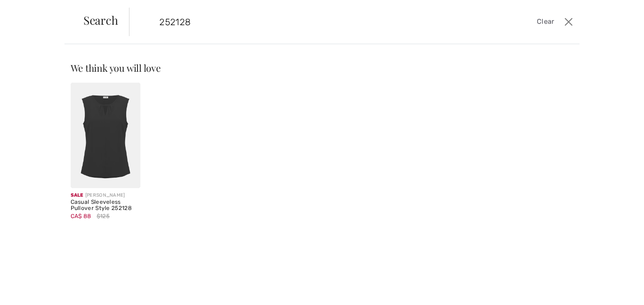 This screenshot has width=644, height=305. Describe the element at coordinates (100, 20) in the screenshot. I see `span: Search` at that location.